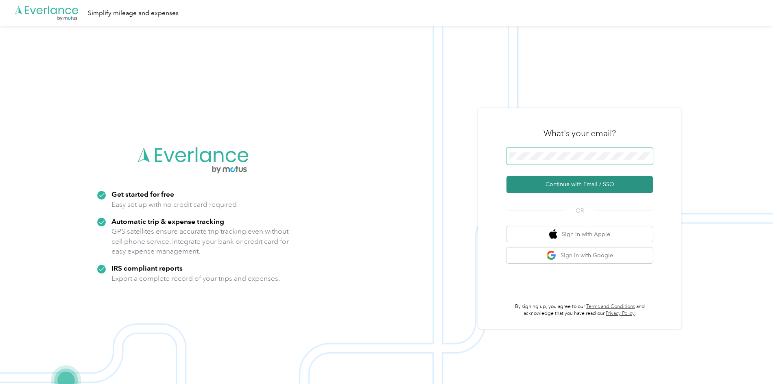  I want to click on p: By signing up, you agree to our and acknowledge that you have read our ., so click(580, 310).